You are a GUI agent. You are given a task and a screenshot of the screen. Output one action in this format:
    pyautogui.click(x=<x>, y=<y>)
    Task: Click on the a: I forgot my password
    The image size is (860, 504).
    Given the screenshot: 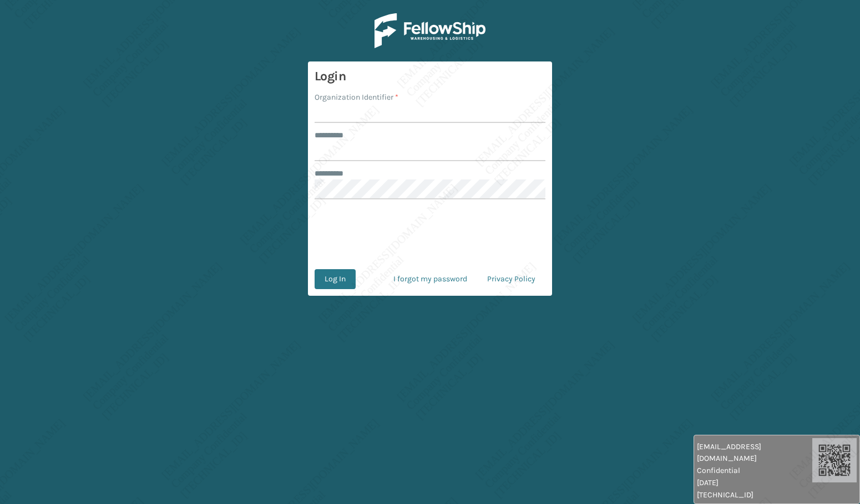 What is the action you would take?
    pyautogui.click(x=430, y=279)
    